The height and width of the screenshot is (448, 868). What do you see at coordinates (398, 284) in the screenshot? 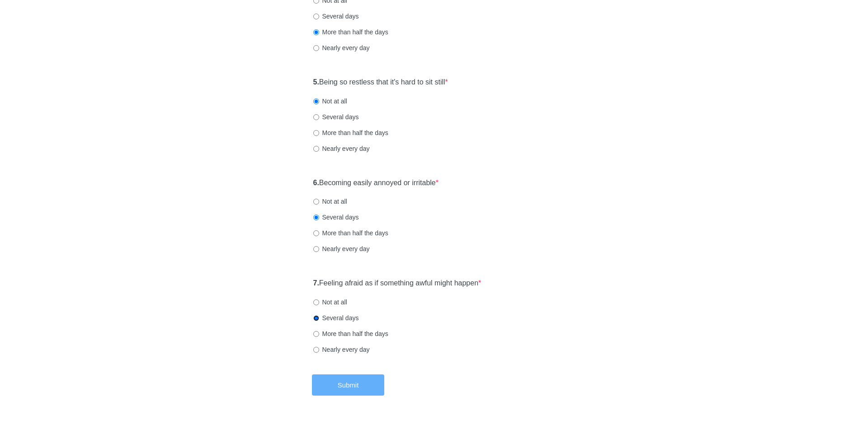
I see `label: Feeling afraid as if something awful might happen` at bounding box center [398, 284].